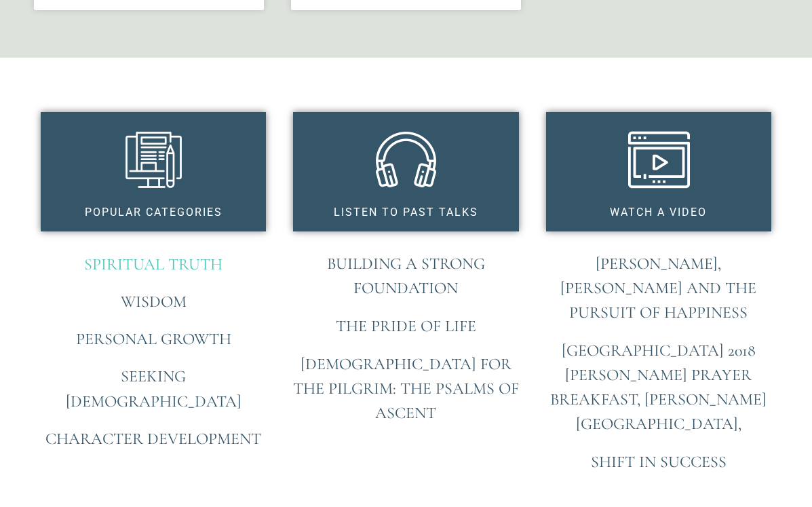  What do you see at coordinates (154, 301) in the screenshot?
I see `a: Wisdom` at bounding box center [154, 301].